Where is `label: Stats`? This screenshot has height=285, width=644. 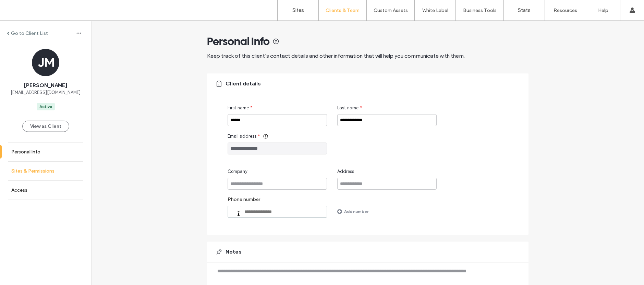
label: Stats is located at coordinates (524, 10).